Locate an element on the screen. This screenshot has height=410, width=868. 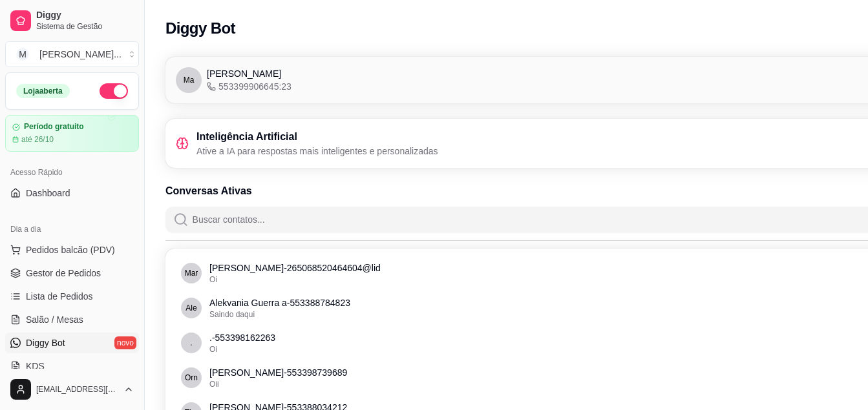
span: Saindo daqui is located at coordinates (232, 314).